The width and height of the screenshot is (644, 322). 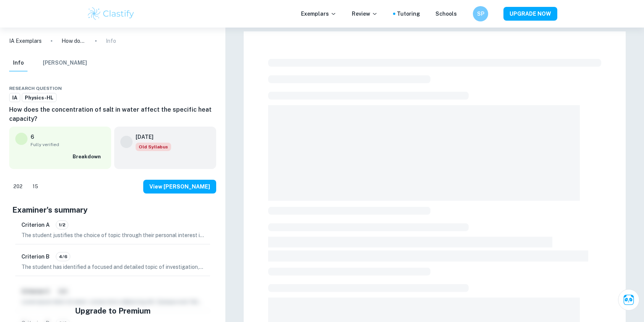 What do you see at coordinates (113, 311) in the screenshot?
I see `h5: Upgrade to Premium` at bounding box center [113, 311].